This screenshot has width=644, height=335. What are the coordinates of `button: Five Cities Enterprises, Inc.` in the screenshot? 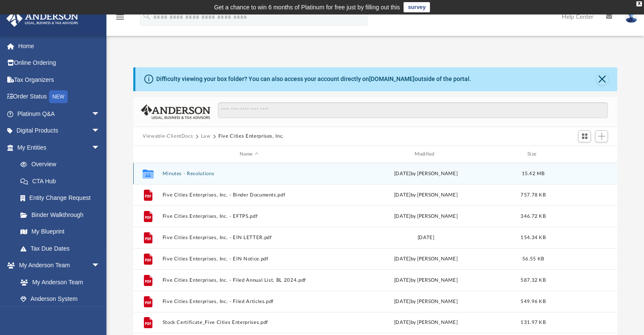 It's located at (251, 136).